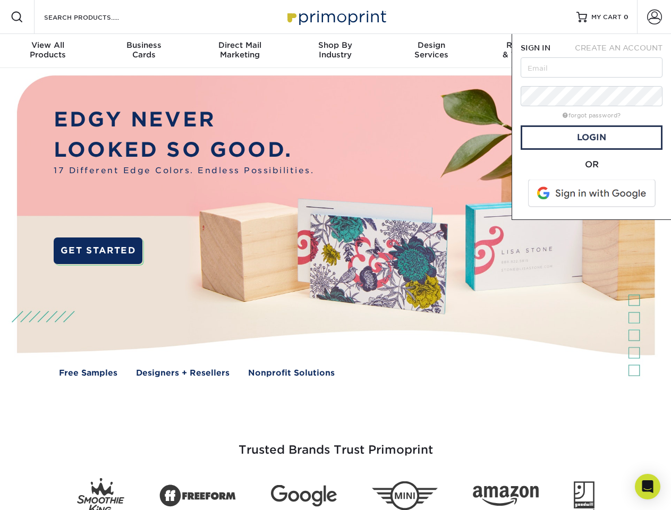 The width and height of the screenshot is (671, 510). I want to click on img: Amazon, so click(506, 496).